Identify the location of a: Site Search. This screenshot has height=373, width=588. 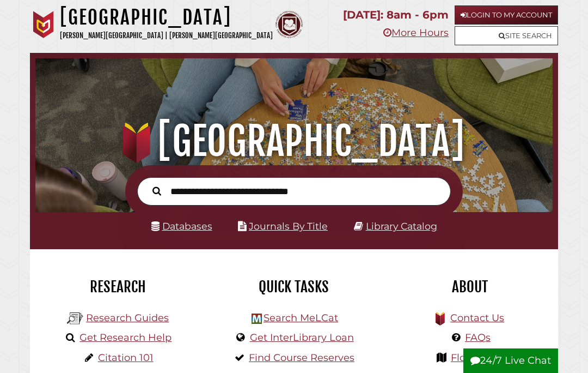
(506, 35).